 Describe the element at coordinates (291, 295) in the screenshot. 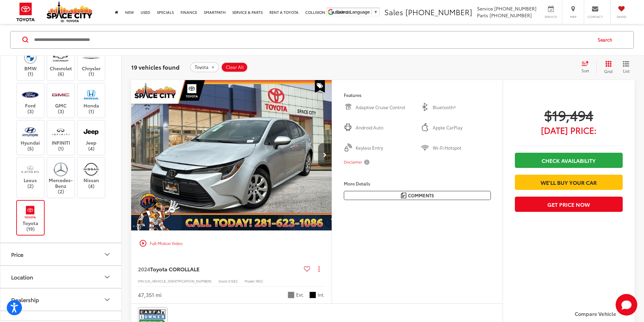

I see `span: Silver Me.` at that location.